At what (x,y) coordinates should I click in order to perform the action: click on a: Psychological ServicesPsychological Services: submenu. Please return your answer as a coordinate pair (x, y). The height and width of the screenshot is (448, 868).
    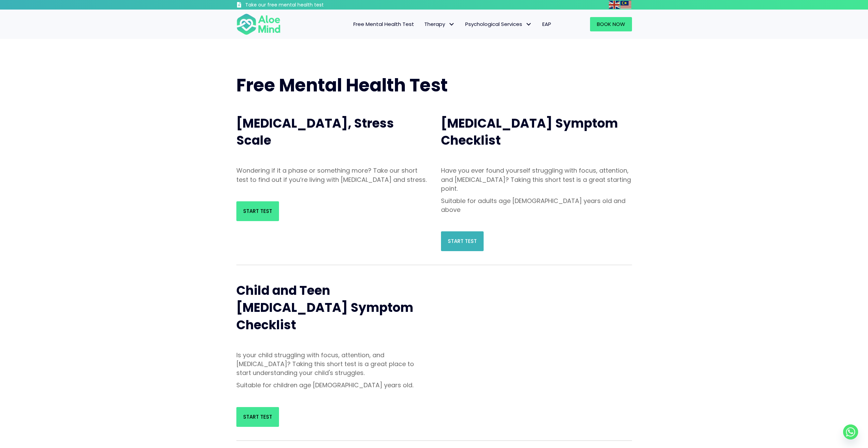
    Looking at the image, I should click on (499, 24).